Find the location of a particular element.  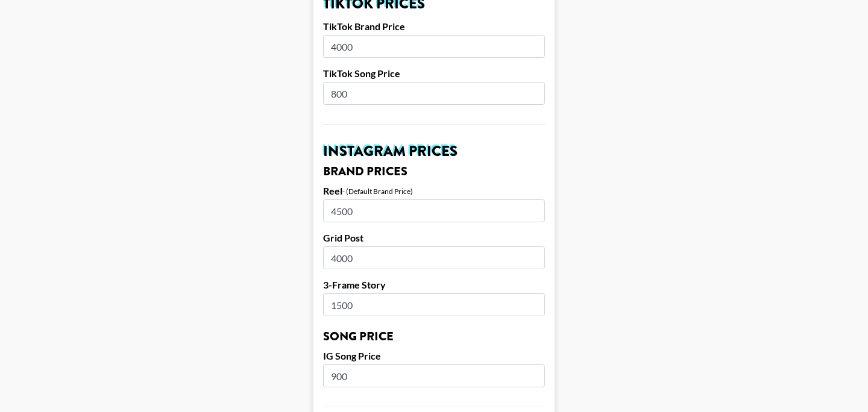

div: - (Default Brand Price) is located at coordinates (377, 191).